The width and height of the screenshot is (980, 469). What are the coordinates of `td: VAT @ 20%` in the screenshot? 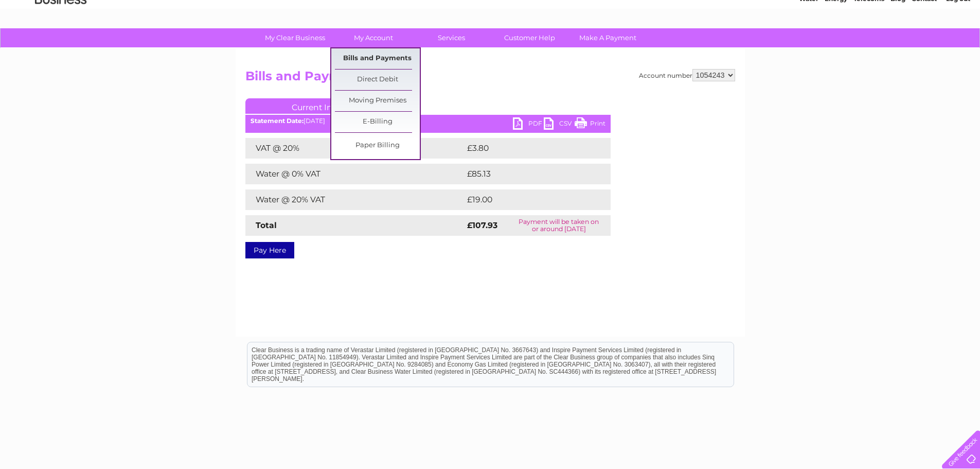 It's located at (355, 148).